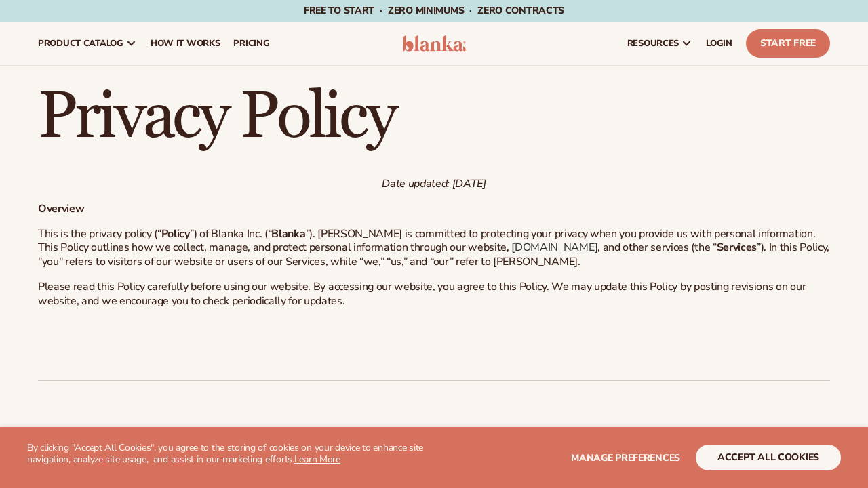 The width and height of the screenshot is (868, 488). I want to click on span: pricing, so click(251, 44).